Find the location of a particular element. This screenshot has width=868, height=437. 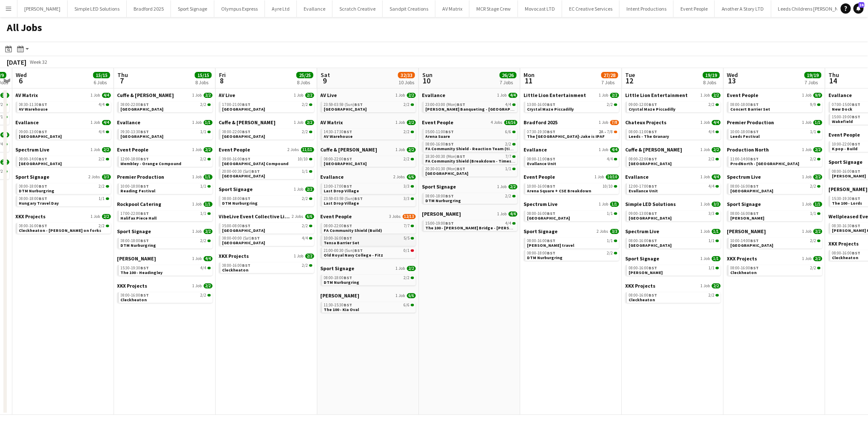

span: Crystal Maze Piccadilly is located at coordinates (551, 109).